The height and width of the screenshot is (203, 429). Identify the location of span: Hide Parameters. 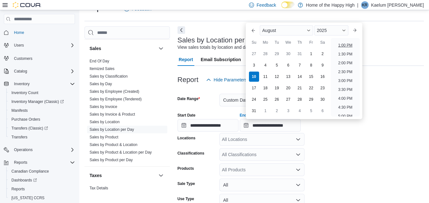
(230, 80).